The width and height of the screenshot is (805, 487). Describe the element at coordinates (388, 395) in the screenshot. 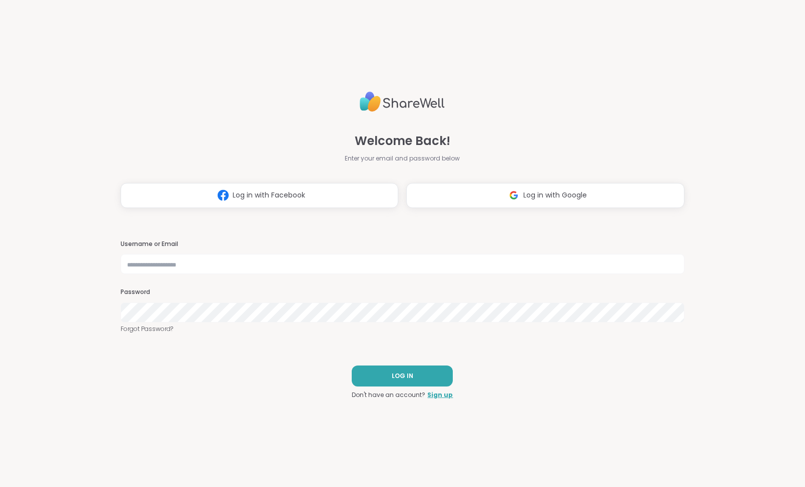

I see `span: Don't have an account?` at that location.